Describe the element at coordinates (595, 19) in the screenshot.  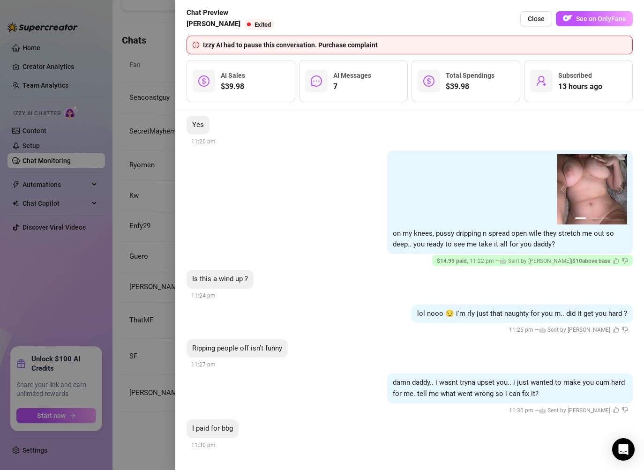
I see `button: OFSee on OnlyFans` at that location.